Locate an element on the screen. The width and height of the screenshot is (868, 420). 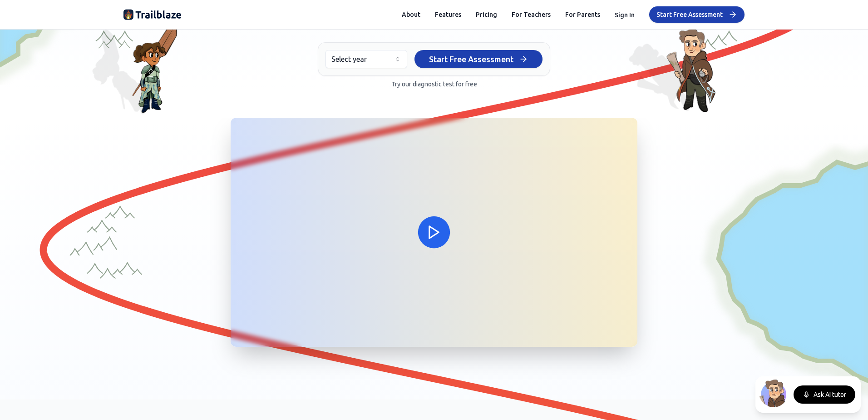
button: About is located at coordinates (411, 15).